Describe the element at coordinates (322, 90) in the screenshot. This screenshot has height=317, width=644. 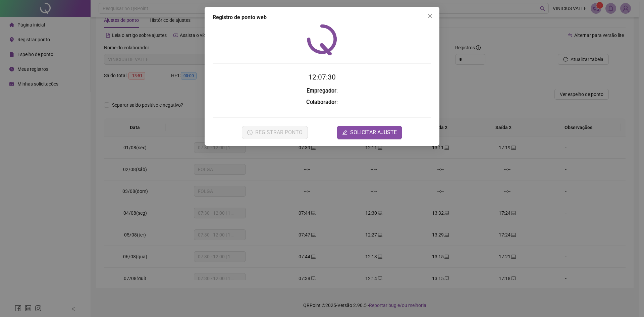
I see `strong: Empregador` at that location.